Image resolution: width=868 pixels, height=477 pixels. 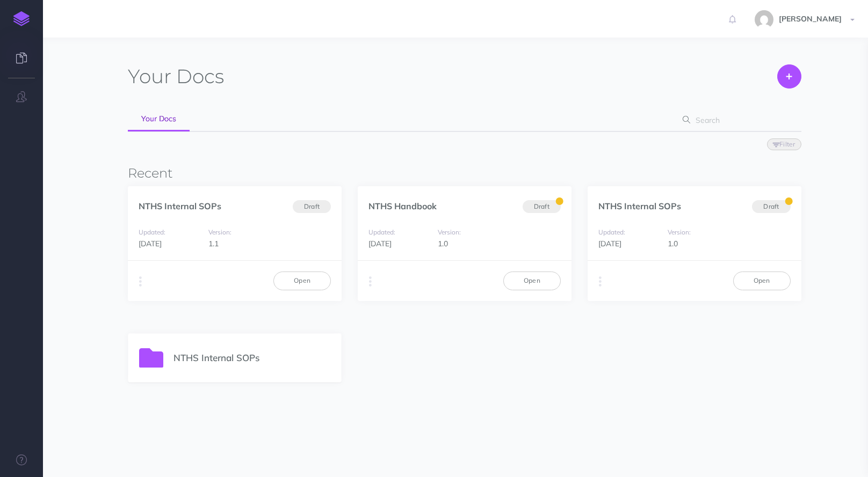 What do you see at coordinates (149, 77) in the screenshot?
I see `span: Your` at bounding box center [149, 77].